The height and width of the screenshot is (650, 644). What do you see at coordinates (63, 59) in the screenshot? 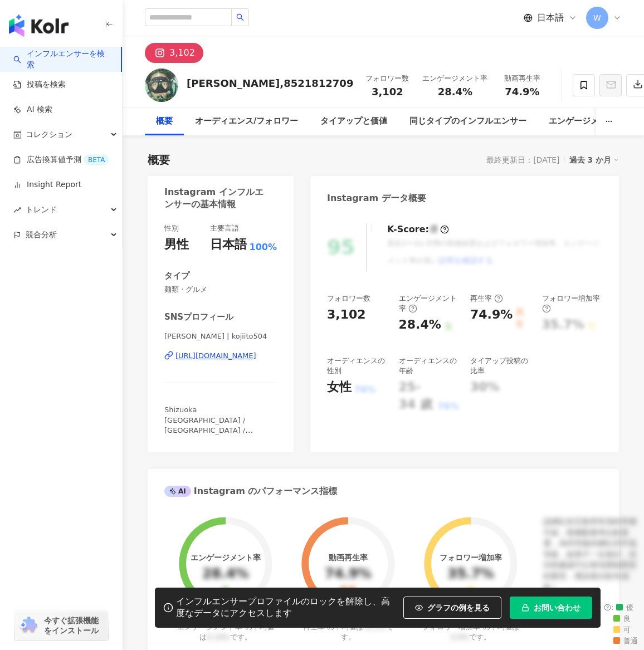
I see `a: searchインフルエンサーを検索` at bounding box center [63, 59].